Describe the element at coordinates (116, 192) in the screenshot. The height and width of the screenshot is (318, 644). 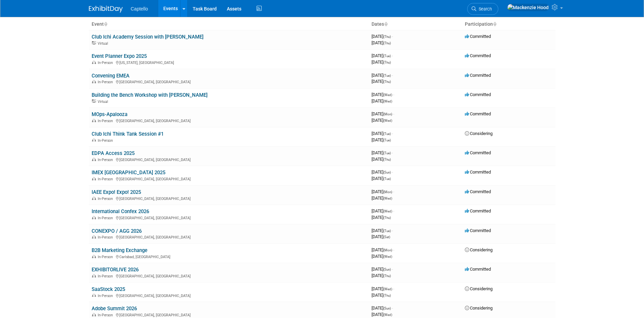
I see `a: IAEE Expo! Expo! 2025` at that location.